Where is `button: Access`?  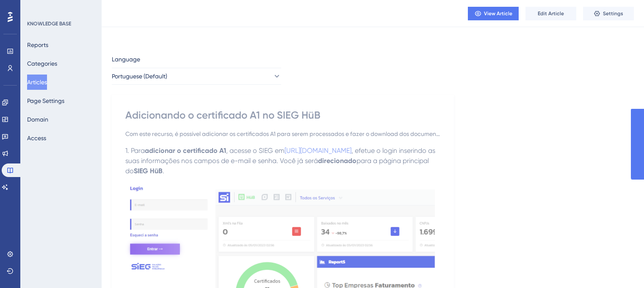 button: Access is located at coordinates (36, 138).